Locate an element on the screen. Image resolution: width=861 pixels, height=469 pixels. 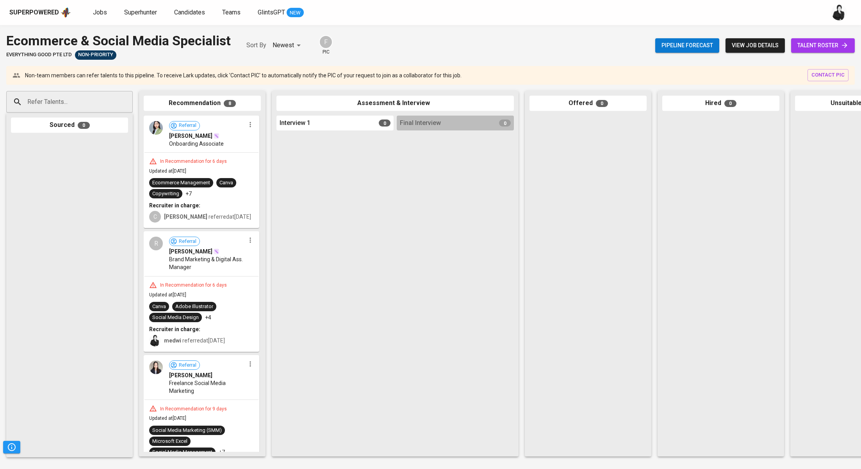
div: Adobe Illustrator is located at coordinates (194, 306).